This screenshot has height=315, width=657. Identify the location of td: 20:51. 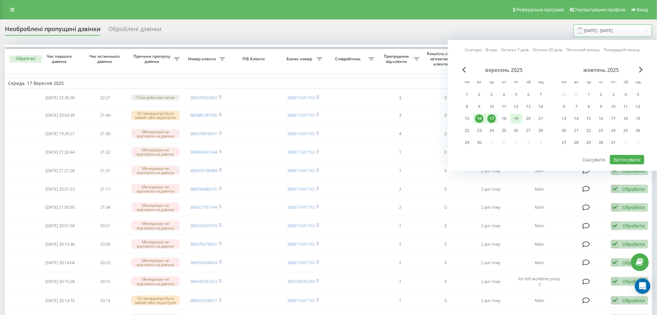
(105, 226).